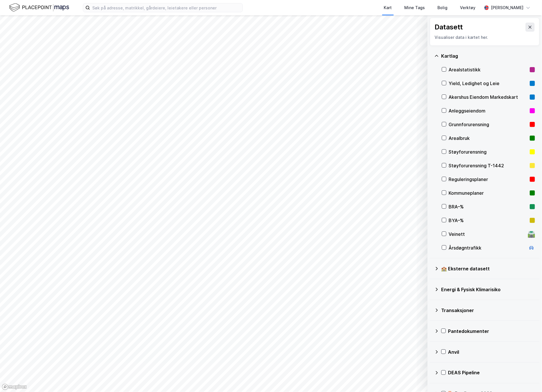 This screenshot has height=392, width=542. Describe the element at coordinates (492, 331) in the screenshot. I see `div: Pantedokumenter` at that location.